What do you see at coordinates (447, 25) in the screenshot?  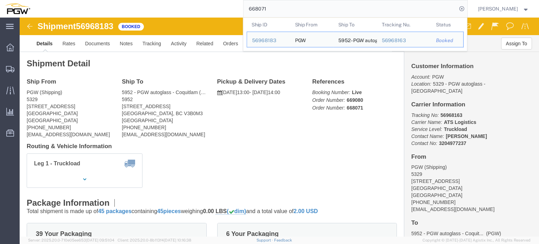 I see `th: Status` at bounding box center [447, 25].